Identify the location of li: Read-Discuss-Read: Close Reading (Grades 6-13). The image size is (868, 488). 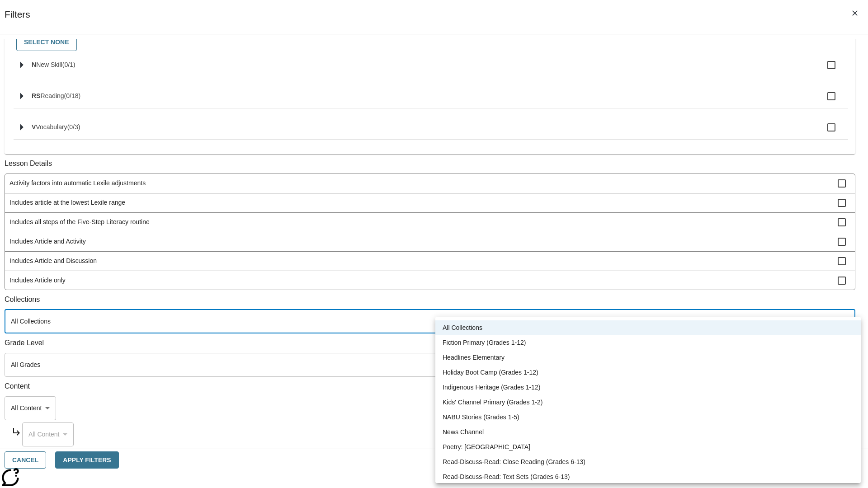
(648, 462).